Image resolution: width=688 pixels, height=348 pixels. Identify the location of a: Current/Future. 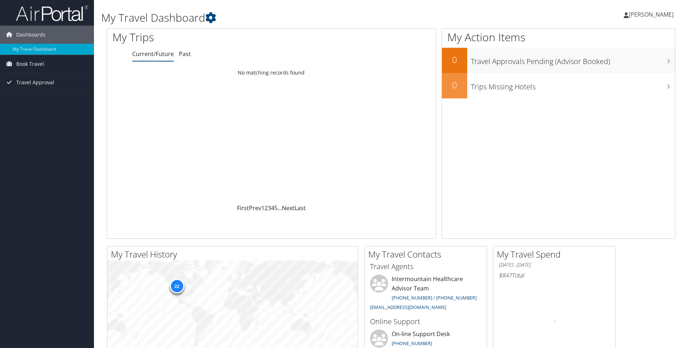
(153, 54).